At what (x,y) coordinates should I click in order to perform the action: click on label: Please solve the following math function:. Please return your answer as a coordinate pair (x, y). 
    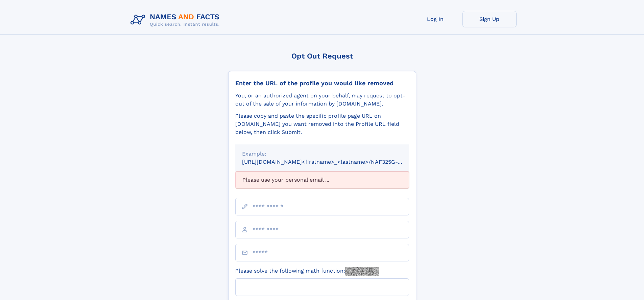
    Looking at the image, I should click on (307, 271).